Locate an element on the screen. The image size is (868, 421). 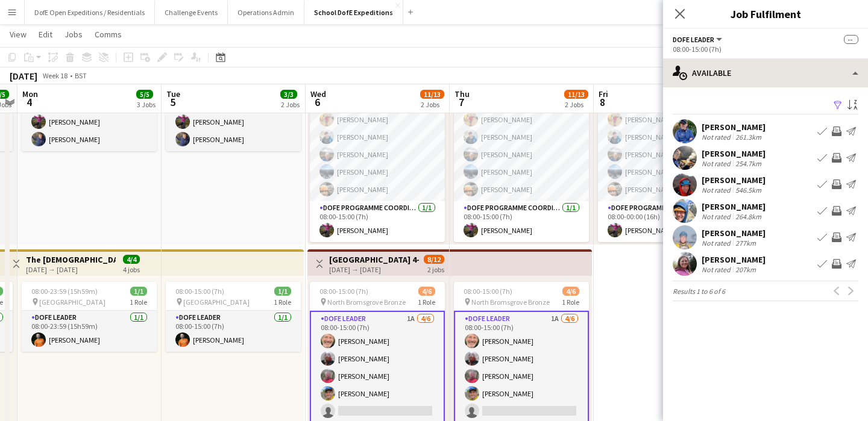
button: School DofE Expeditions is located at coordinates (354, 12).